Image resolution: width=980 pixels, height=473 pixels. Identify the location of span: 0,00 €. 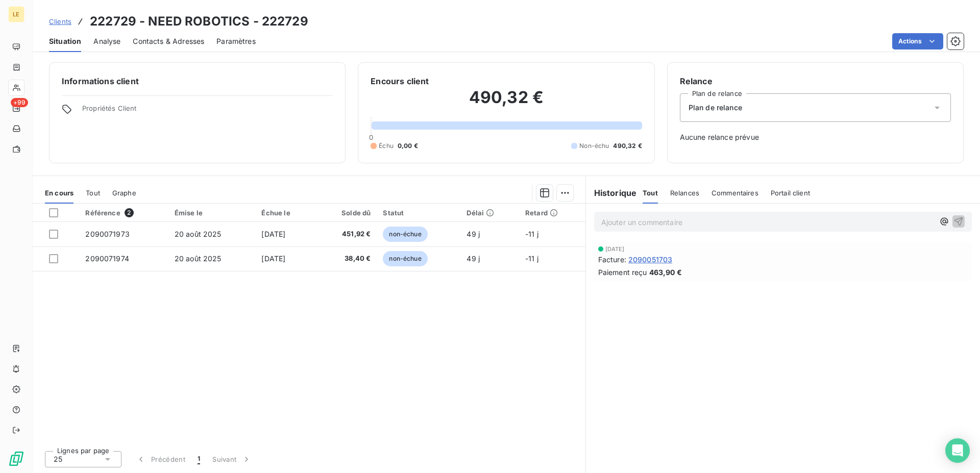
(408, 146).